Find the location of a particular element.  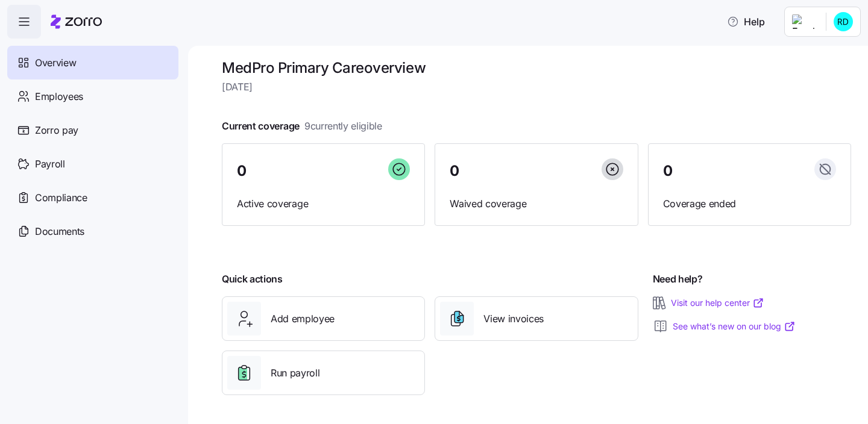

a: Employees is located at coordinates (93, 97).